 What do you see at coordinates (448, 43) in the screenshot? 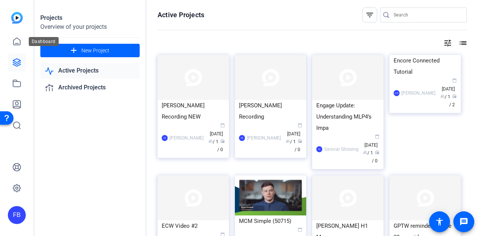
I see `mat-icon: tune` at bounding box center [448, 43].